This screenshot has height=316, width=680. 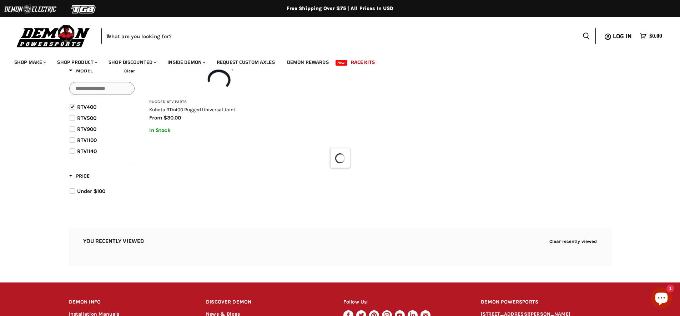 I want to click on span: RTV500, so click(x=87, y=118).